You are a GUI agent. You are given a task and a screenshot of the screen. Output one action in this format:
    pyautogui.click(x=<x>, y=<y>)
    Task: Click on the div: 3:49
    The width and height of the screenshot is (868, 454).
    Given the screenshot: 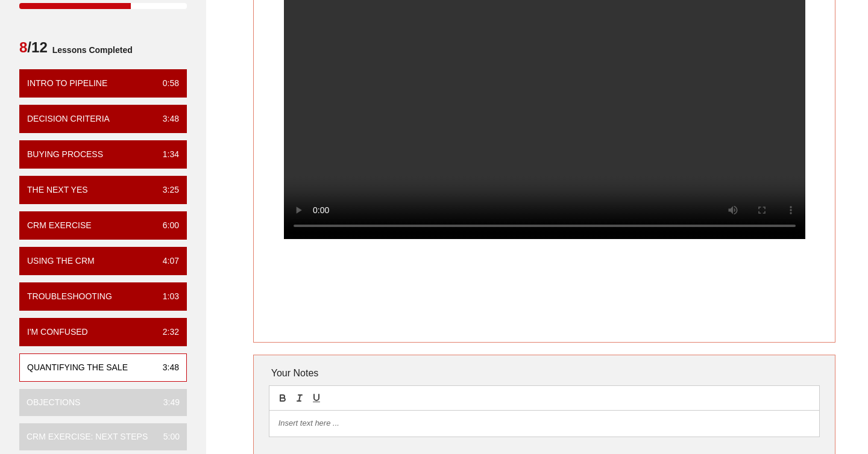 What is the action you would take?
    pyautogui.click(x=167, y=402)
    